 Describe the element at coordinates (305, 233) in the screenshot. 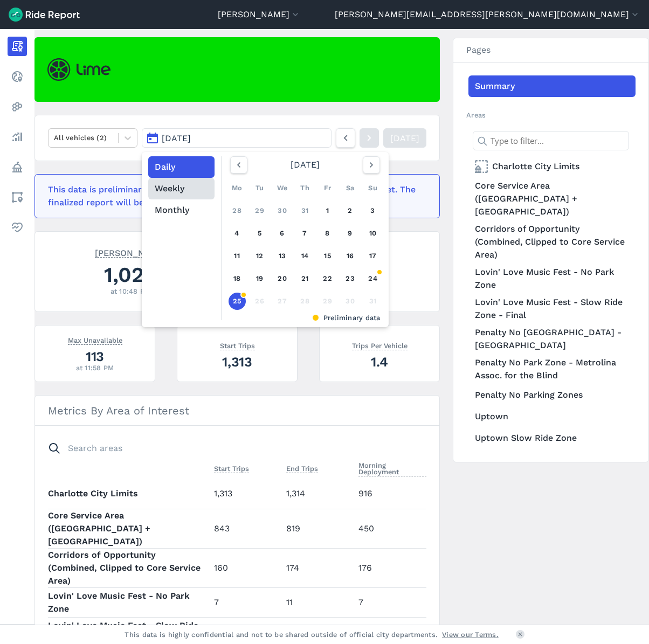

I see `a: 7` at that location.